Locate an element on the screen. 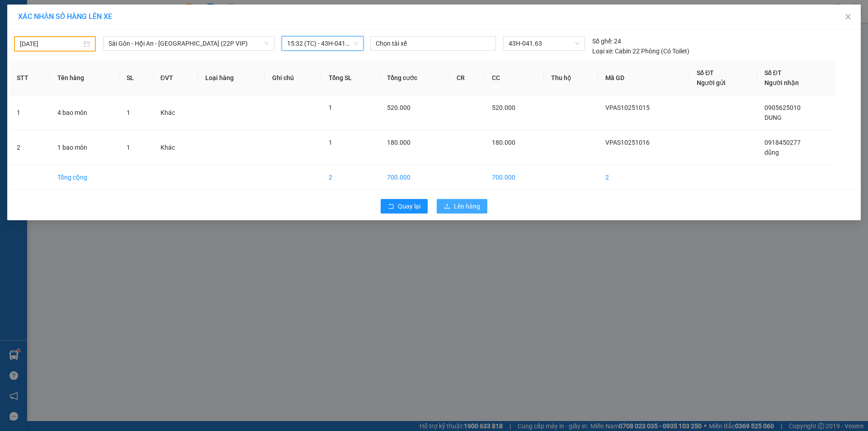 The height and width of the screenshot is (431, 868). span: VPAS10251016 is located at coordinates (627, 142).